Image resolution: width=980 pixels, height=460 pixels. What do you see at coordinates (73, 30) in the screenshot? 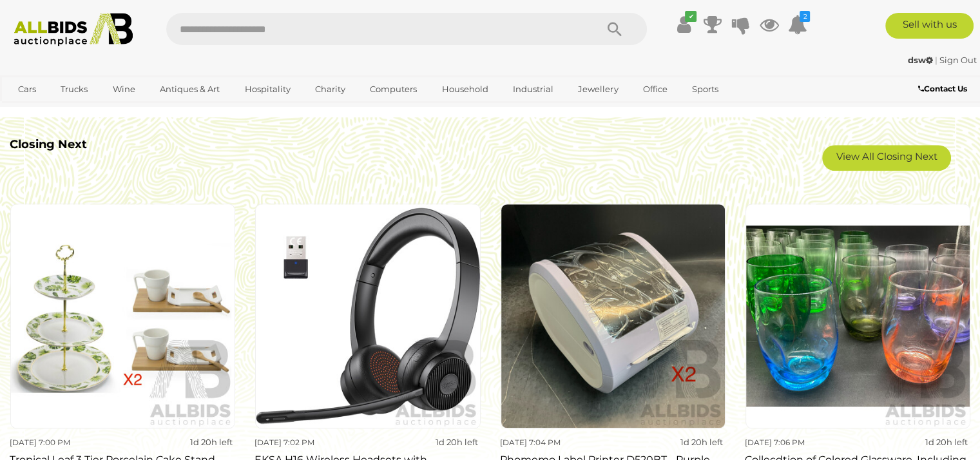
I see `img: Allbids.com.au` at bounding box center [73, 30].